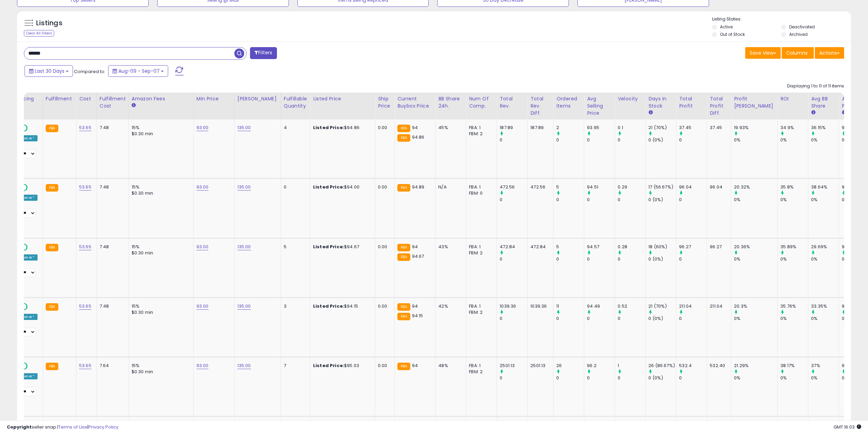 The height and width of the screenshot is (434, 868). Describe the element at coordinates (111, 187) in the screenshot. I see `div: 7.48` at that location.